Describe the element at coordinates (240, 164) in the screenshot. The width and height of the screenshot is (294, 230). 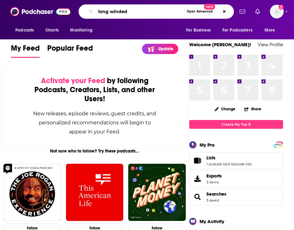
I see `a: 0 episode lists` at that location.